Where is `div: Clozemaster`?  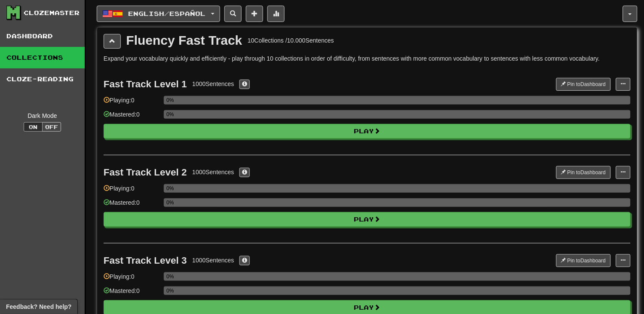
div: Clozemaster is located at coordinates (52, 13).